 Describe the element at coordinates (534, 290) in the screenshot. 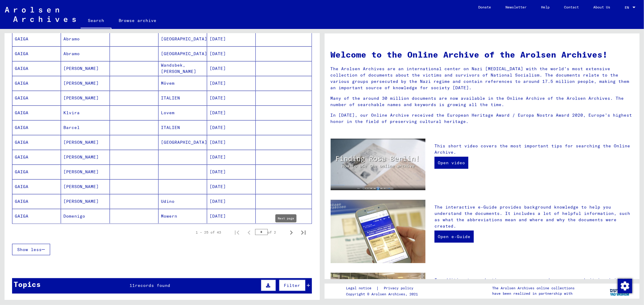

I see `p: In addition to conducting your own research, you can submit inquiries to the Arolsen Archives. No...` at that location.